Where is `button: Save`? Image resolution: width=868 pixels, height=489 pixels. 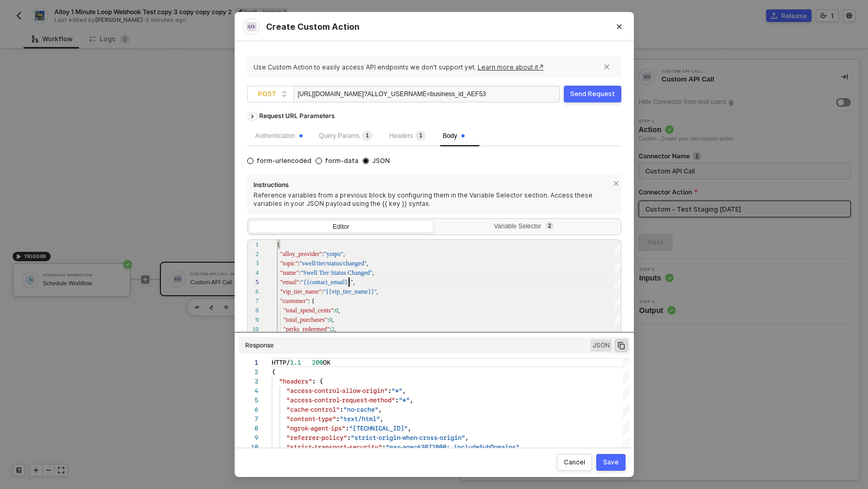 button: Save is located at coordinates (611, 463).